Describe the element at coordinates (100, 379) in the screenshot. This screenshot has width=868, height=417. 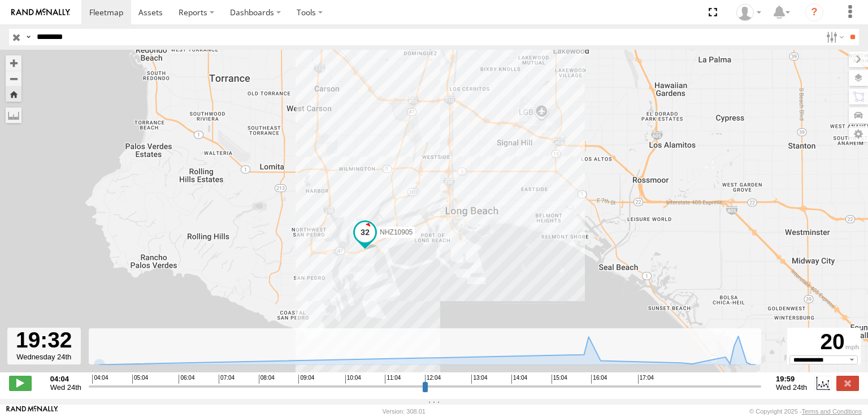
I see `span: 04:04` at that location.